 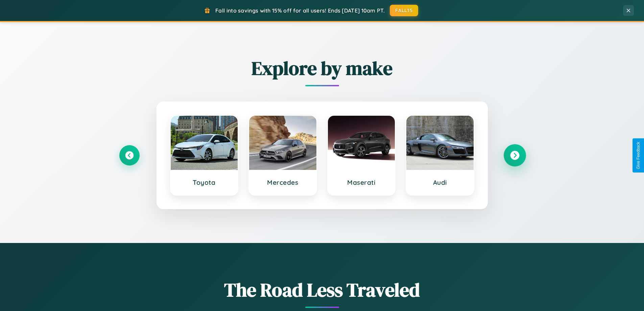 I want to click on h3: Audi, so click(x=440, y=182).